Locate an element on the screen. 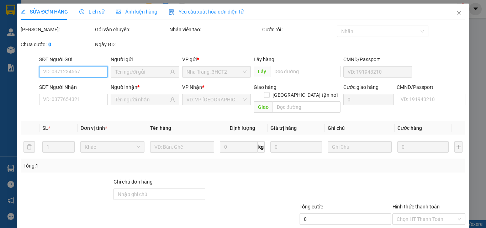 The width and height of the screenshot is (486, 228). label: Ghi chú đơn hàng is located at coordinates (133, 182).